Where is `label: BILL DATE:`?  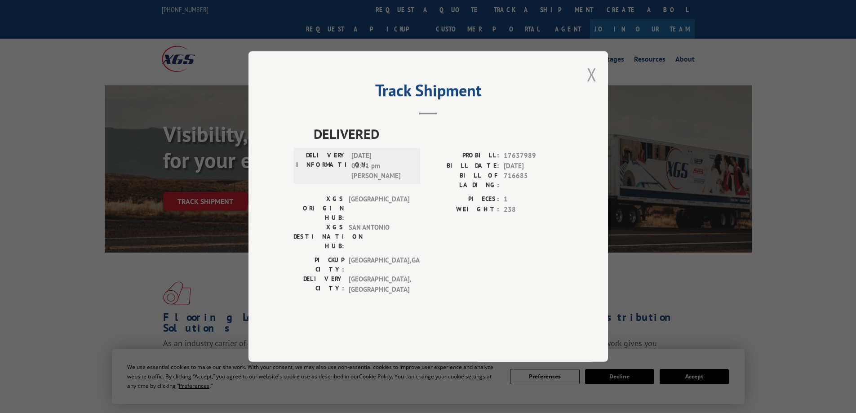
label: BILL DATE: is located at coordinates (464, 166).